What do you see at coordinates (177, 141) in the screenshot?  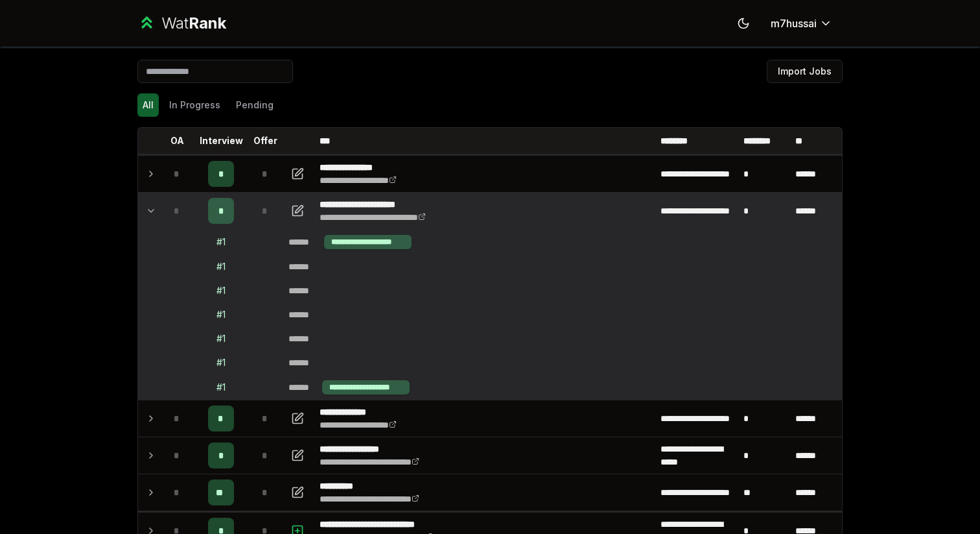 I see `p: OA` at bounding box center [177, 141].